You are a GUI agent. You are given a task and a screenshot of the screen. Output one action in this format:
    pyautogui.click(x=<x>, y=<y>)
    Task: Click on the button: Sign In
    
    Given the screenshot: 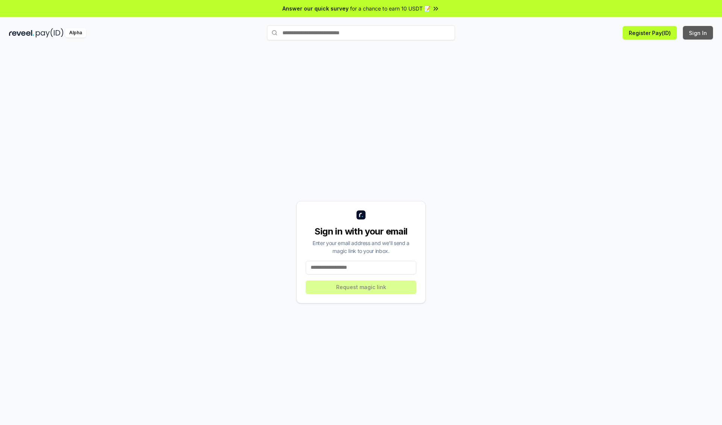 What is the action you would take?
    pyautogui.click(x=698, y=33)
    